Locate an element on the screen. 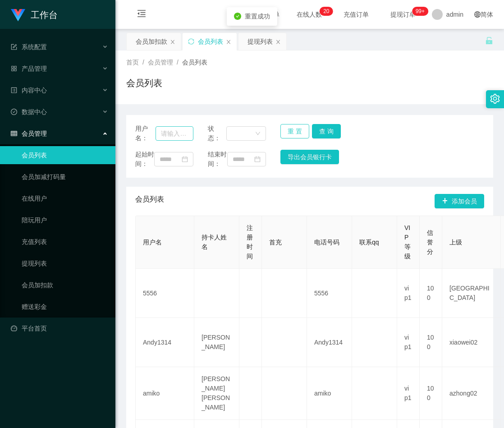 The image size is (504, 428). span: 在线人数 is located at coordinates (310, 14).